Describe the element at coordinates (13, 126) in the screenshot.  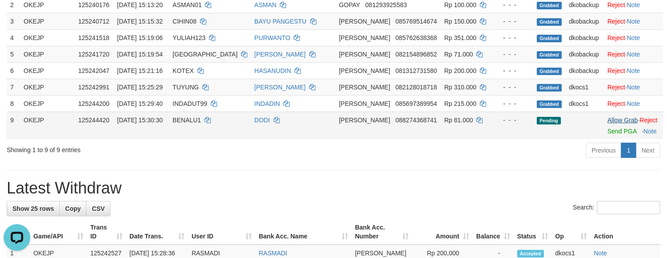
I see `td: 9` at that location.